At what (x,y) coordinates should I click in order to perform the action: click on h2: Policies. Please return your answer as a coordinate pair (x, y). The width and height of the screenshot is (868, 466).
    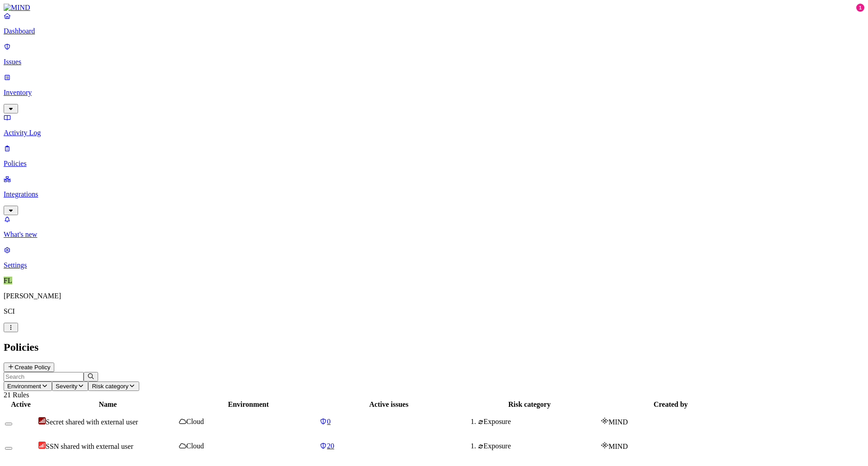
    Looking at the image, I should click on (434, 347).